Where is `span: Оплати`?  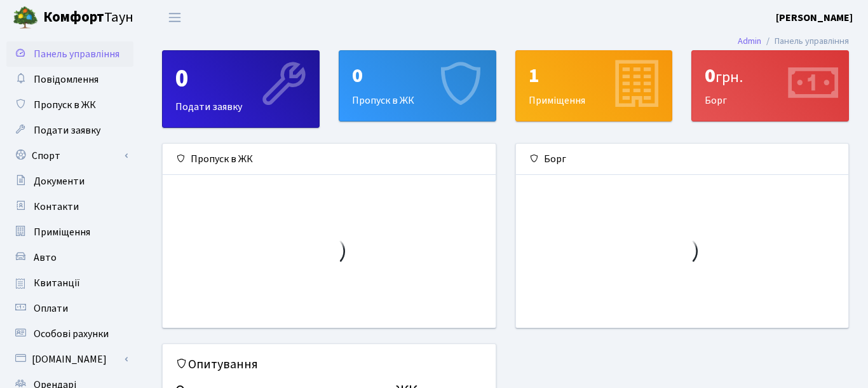
span: Оплати is located at coordinates (51, 308).